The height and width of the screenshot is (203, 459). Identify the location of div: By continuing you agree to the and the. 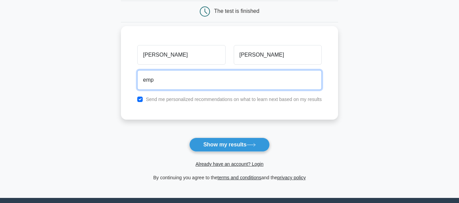
(229, 178).